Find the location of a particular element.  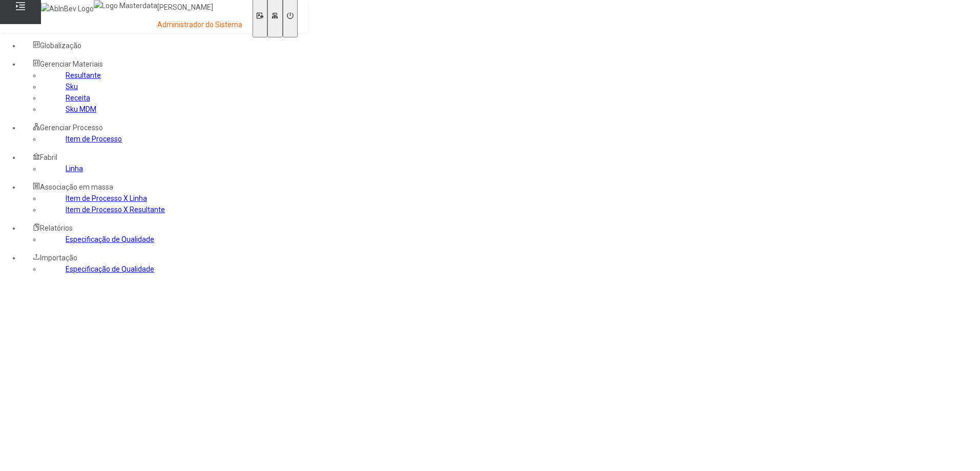

a: Item de Processo X Resultante is located at coordinates (116, 210).